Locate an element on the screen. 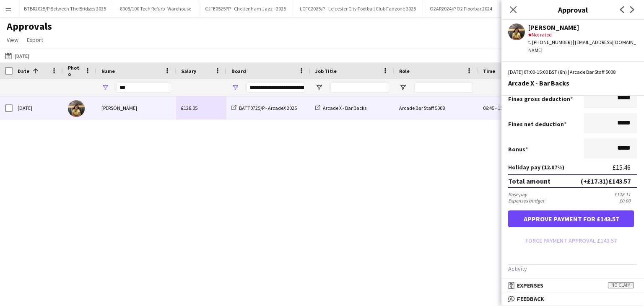 The height and width of the screenshot is (306, 644). span: Board is located at coordinates (238, 71).